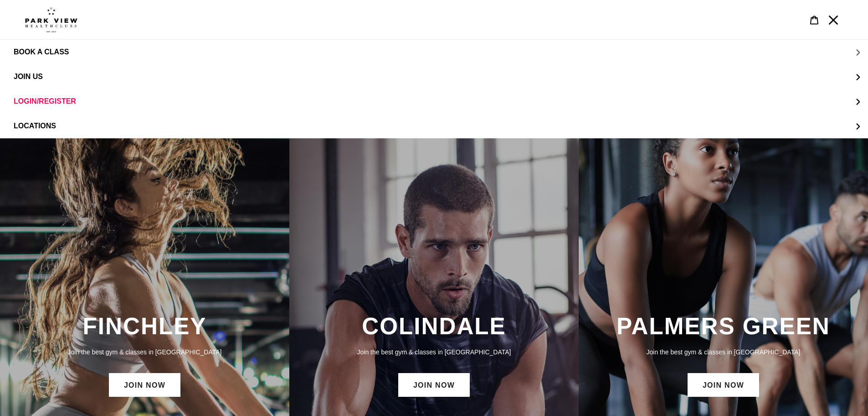 This screenshot has width=868, height=416. What do you see at coordinates (724, 385) in the screenshot?
I see `a: JOIN NOW: Palmers Green Membership` at bounding box center [724, 385].